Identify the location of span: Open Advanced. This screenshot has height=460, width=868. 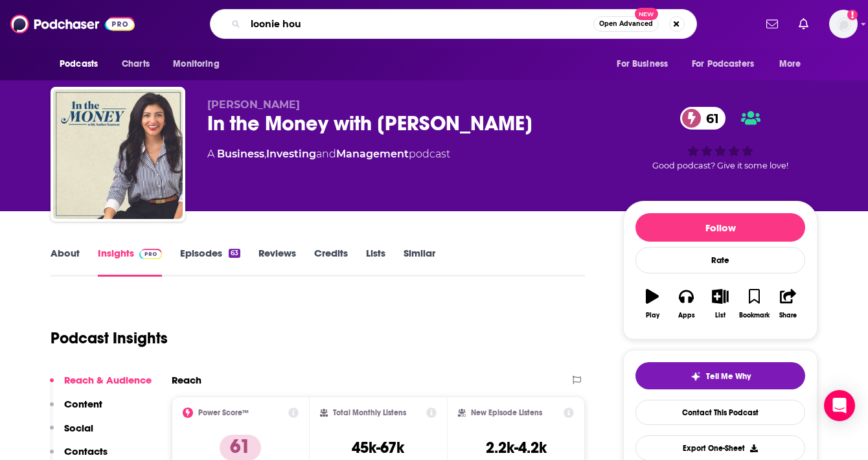
(626, 24).